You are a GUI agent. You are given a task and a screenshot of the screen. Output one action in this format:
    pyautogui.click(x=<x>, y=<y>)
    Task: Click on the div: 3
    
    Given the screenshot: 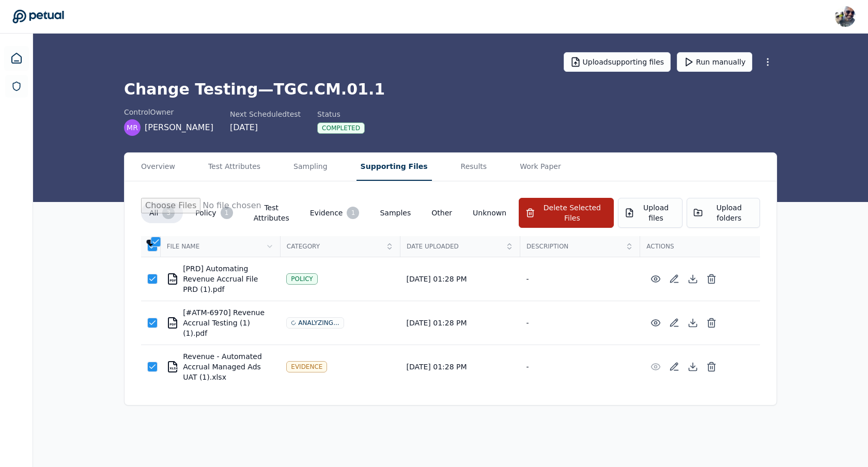 What is the action you would take?
    pyautogui.click(x=169, y=212)
    